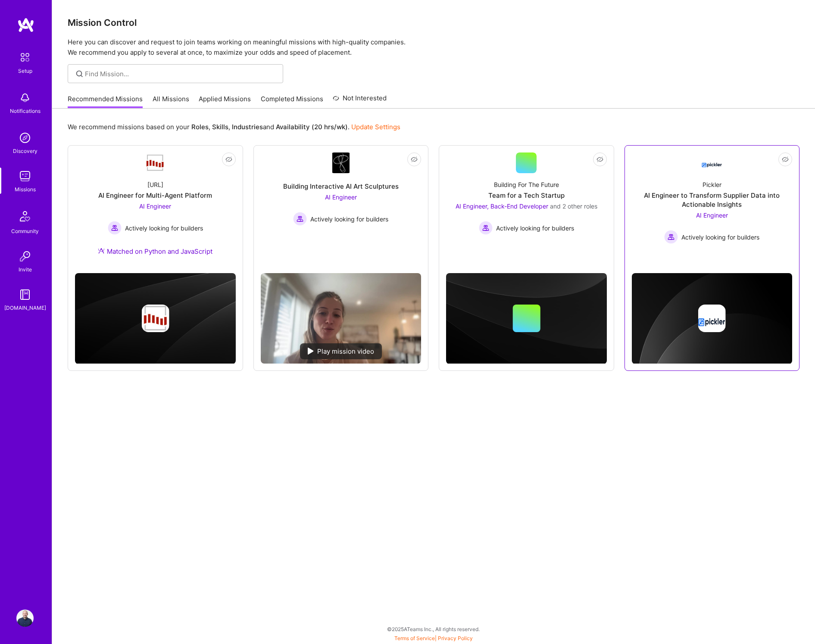 The image size is (815, 644). I want to click on img: play, so click(310, 351).